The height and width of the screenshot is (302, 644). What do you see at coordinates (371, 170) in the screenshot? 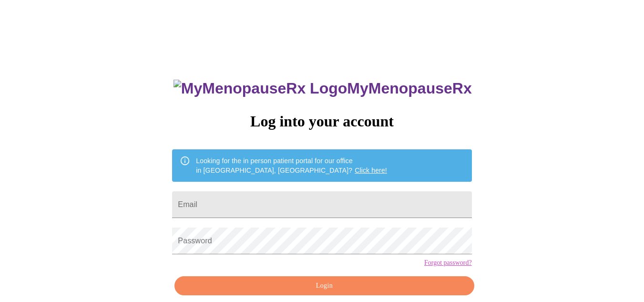
I see `a: Click here!` at bounding box center [371, 170].